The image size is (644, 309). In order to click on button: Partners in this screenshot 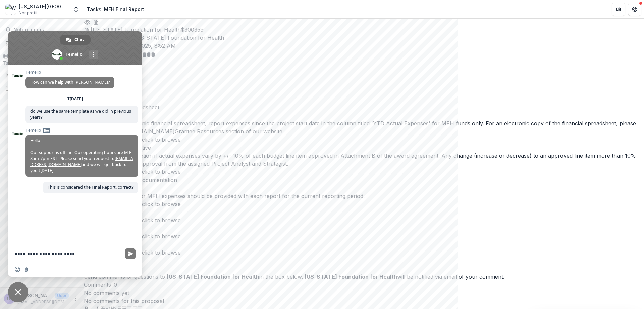, I will do `click(618, 9)`.